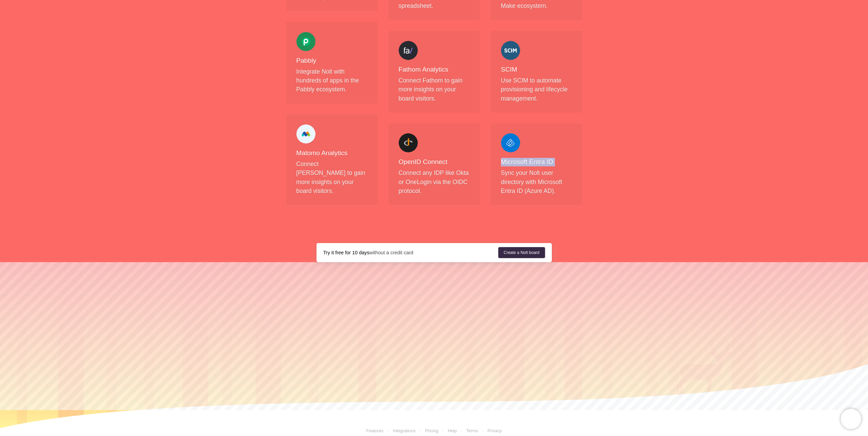  I want to click on a: Help, so click(452, 430).